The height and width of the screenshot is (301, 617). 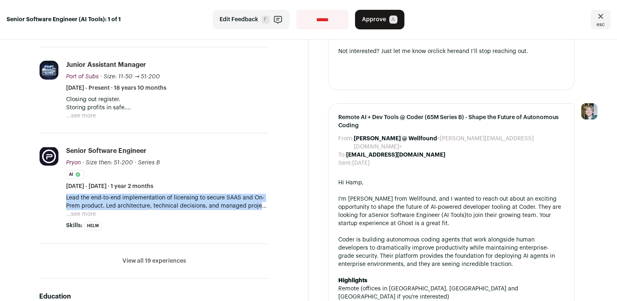 What do you see at coordinates (451, 51) in the screenshot?
I see `div: Not interested? Just let me know or and I’ll stop reaching out.` at bounding box center [451, 51].